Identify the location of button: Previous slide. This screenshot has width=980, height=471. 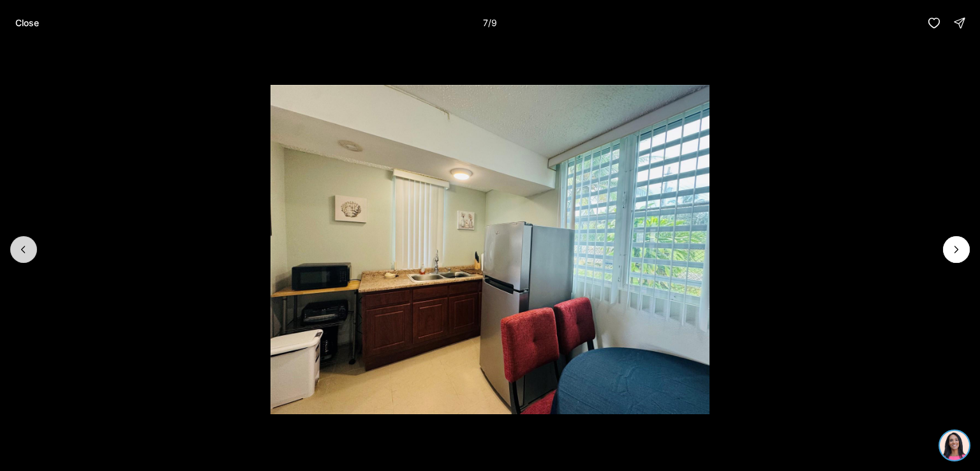
(23, 249).